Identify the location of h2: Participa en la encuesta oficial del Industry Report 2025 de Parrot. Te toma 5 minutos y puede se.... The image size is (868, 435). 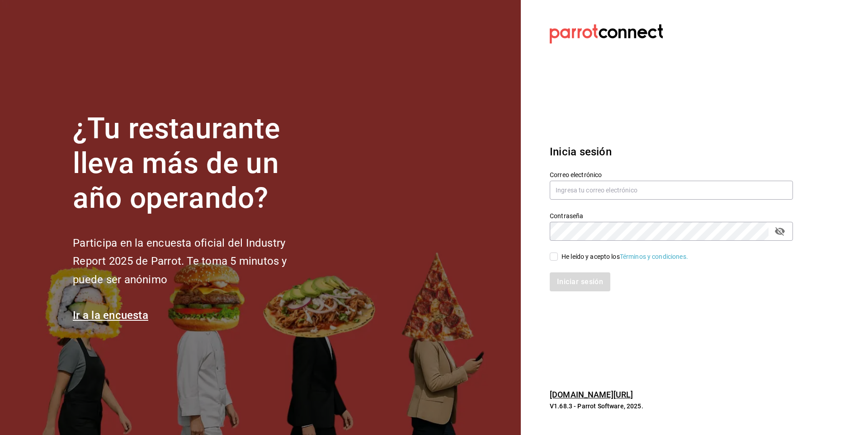
(195, 262).